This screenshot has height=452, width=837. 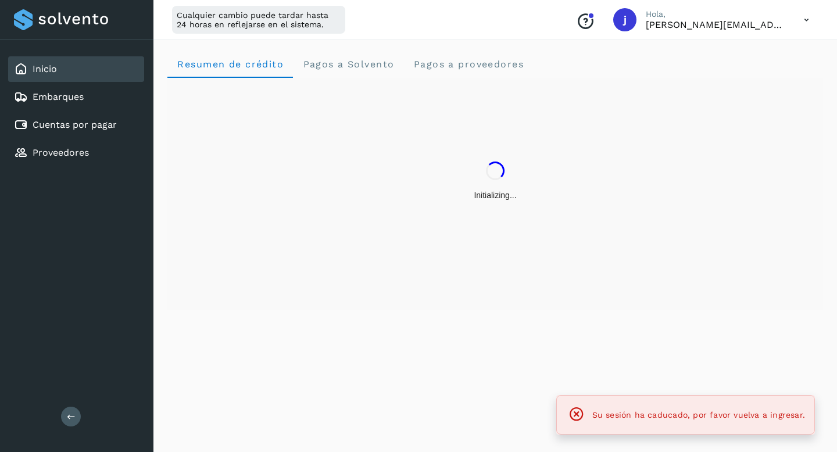 What do you see at coordinates (230, 64) in the screenshot?
I see `span: Resumen de crédito` at bounding box center [230, 64].